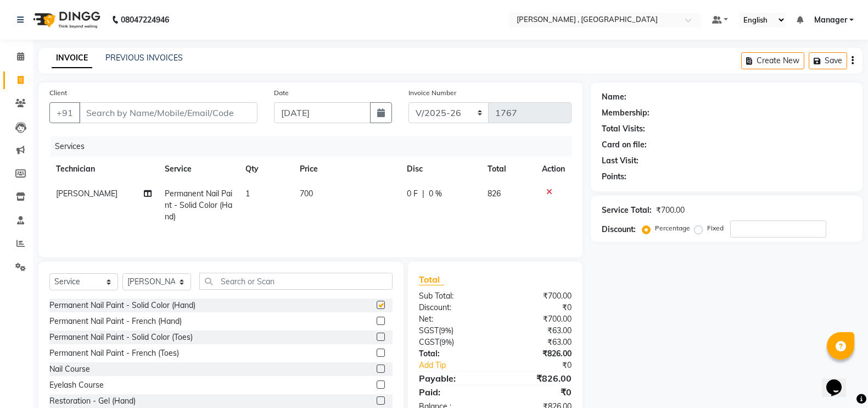  I want to click on span: Total, so click(432, 279).